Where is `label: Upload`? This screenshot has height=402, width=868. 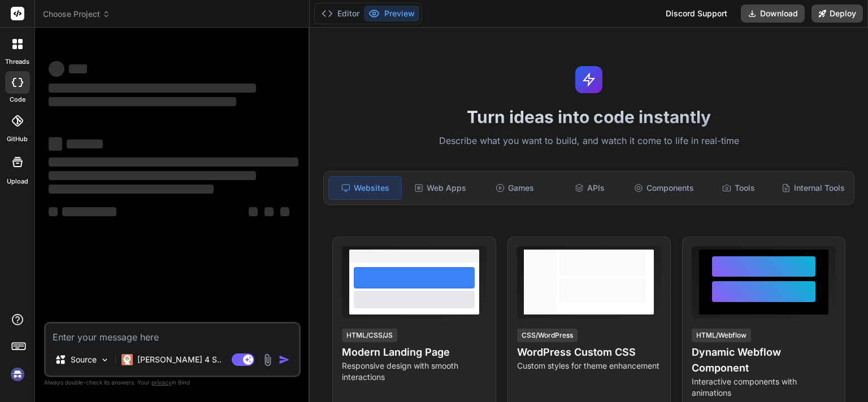 label: Upload is located at coordinates (18, 181).